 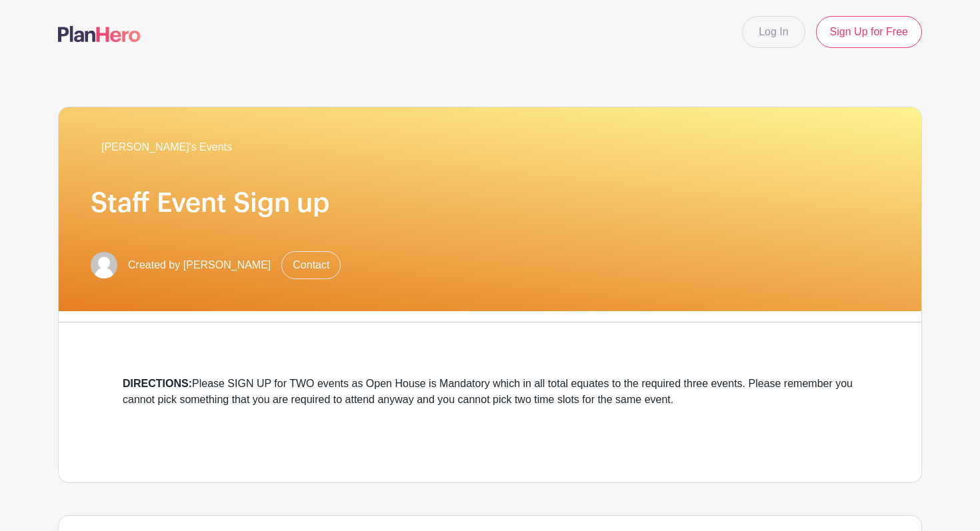 I want to click on strong: DIRECTIONS:, so click(x=157, y=383).